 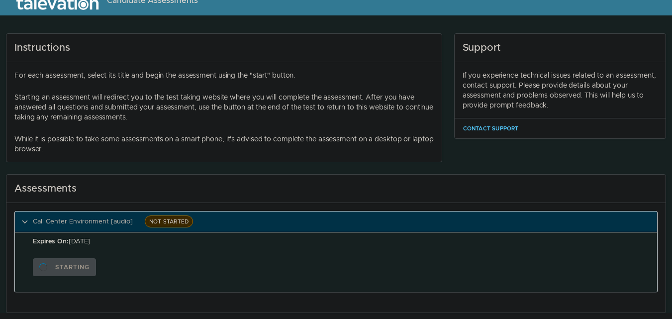 I want to click on div: Support, so click(x=560, y=48).